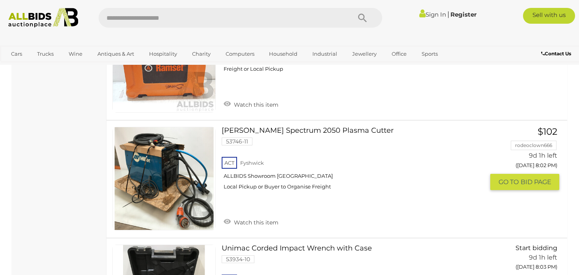 Image resolution: width=579 pixels, height=275 pixels. What do you see at coordinates (548, 131) in the screenshot?
I see `span: $102` at bounding box center [548, 131].